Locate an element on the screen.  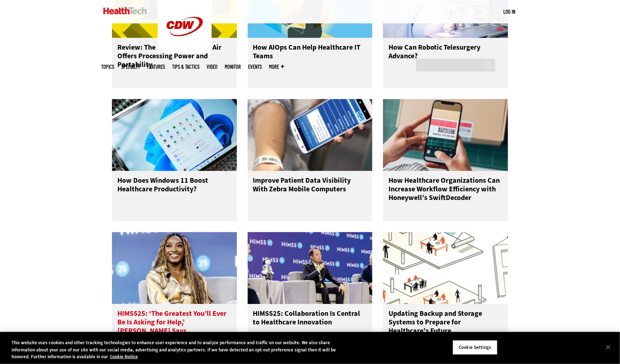
span: Specialty is located at coordinates (130, 66).